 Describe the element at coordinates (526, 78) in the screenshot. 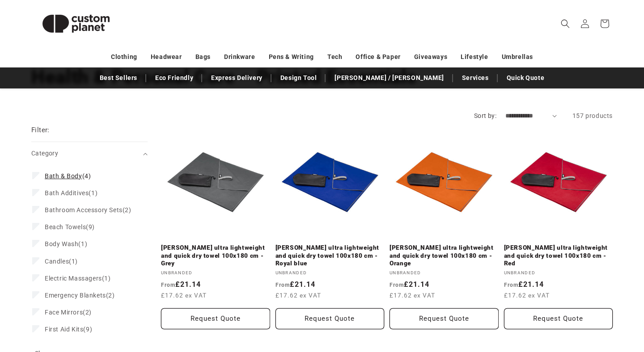

I see `a: Quick Quote` at that location.